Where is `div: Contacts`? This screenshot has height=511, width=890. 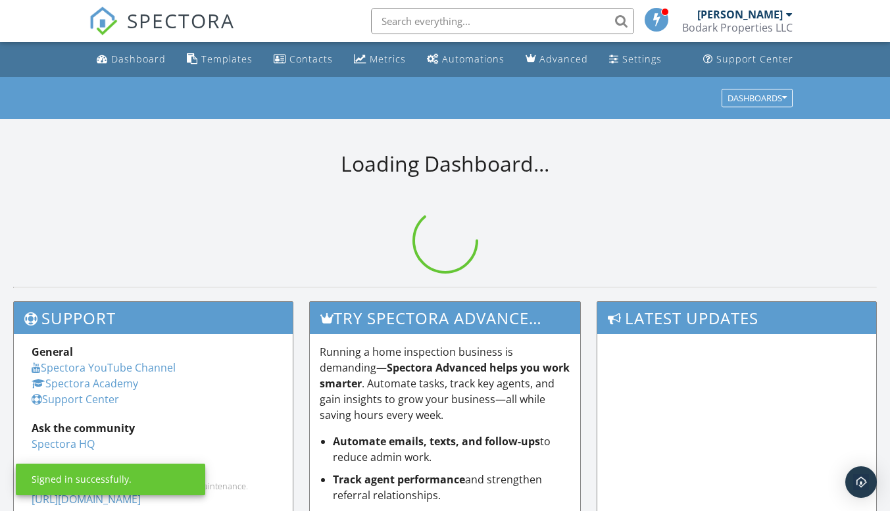 div: Contacts is located at coordinates (311, 59).